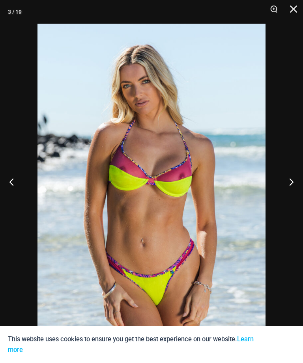 This screenshot has width=303, height=363. What do you see at coordinates (288, 182) in the screenshot?
I see `button: Next` at bounding box center [288, 182].